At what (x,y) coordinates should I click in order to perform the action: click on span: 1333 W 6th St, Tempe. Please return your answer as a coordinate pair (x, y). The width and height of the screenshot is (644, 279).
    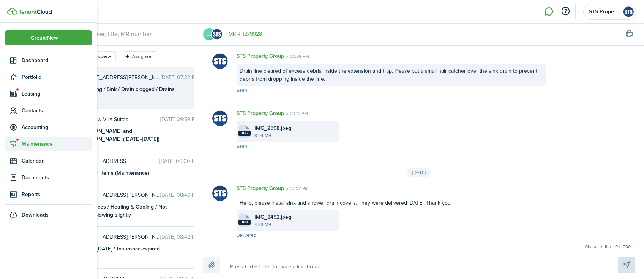
    Looking at the image, I should click on (119, 161).